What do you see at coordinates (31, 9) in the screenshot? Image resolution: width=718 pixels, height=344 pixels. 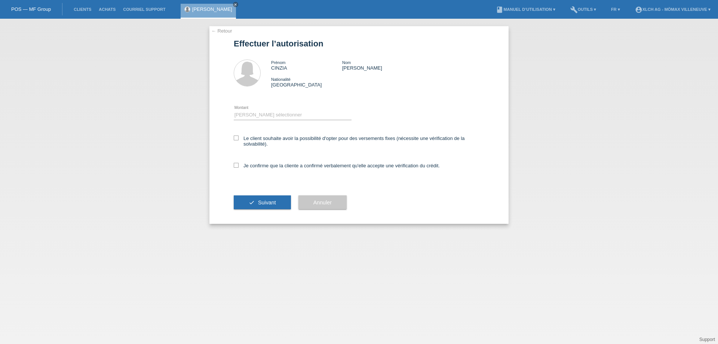 I see `a: POS — MF Group` at bounding box center [31, 9].